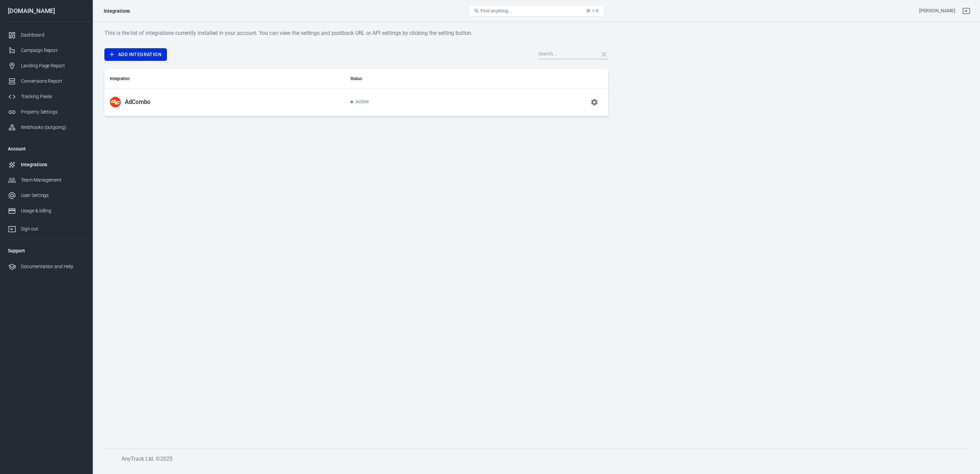 This screenshot has height=474, width=980. I want to click on img: AdCombo, so click(115, 102).